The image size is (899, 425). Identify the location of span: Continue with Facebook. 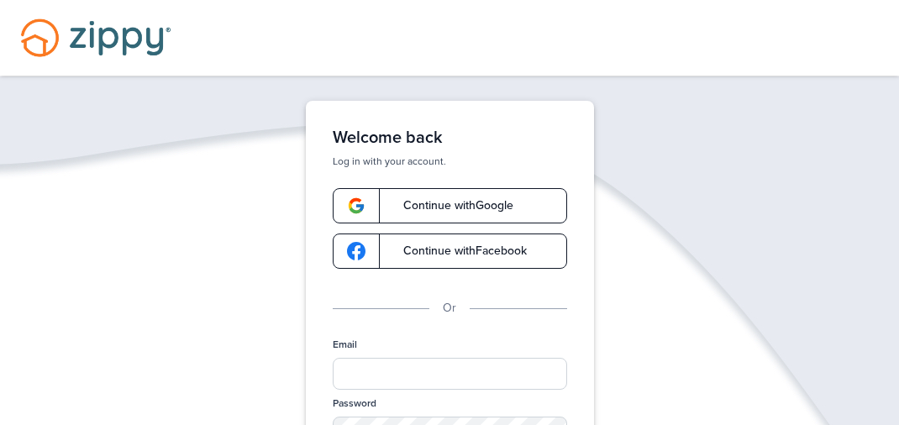
(456, 251).